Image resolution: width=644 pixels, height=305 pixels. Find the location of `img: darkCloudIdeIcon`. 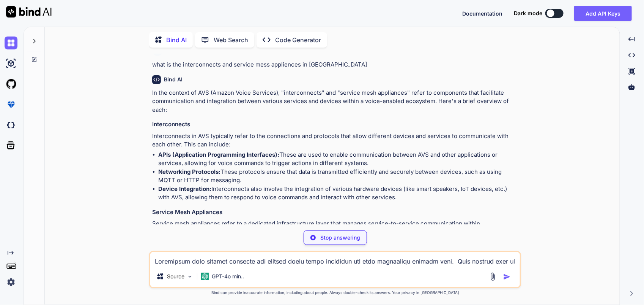

img: darkCloudIdeIcon is located at coordinates (11, 125).